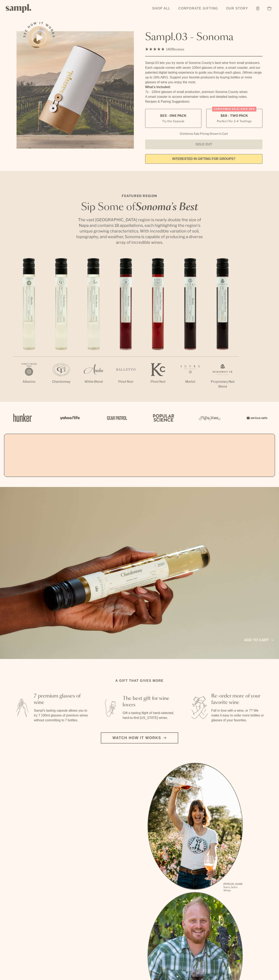 This screenshot has height=980, width=279. What do you see at coordinates (19, 8) in the screenshot?
I see `img: Sampl logo` at bounding box center [19, 8].